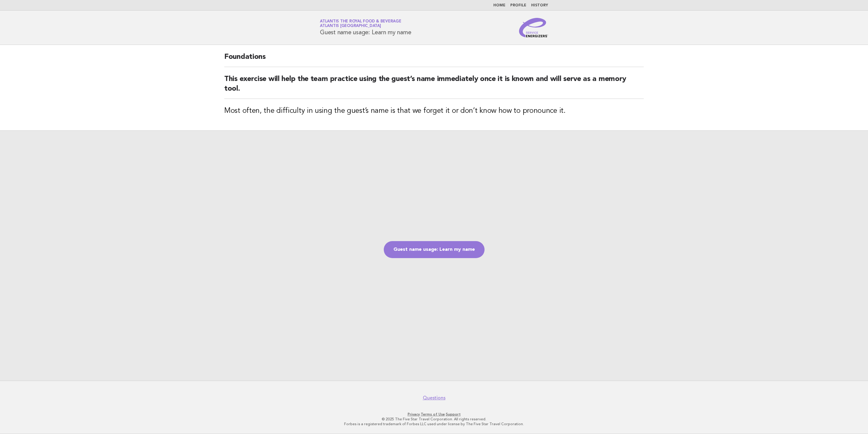 The image size is (868, 434). What do you see at coordinates (434, 398) in the screenshot?
I see `a: Questions` at bounding box center [434, 398].